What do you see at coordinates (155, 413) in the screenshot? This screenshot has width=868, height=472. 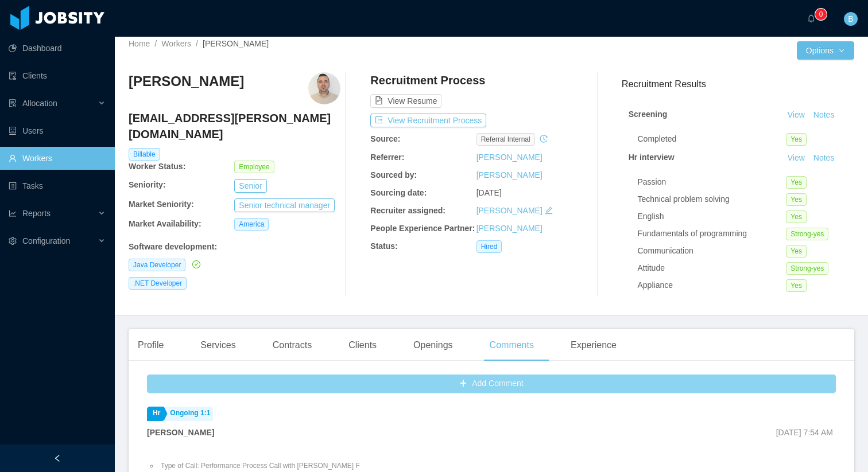 I see `a: Hr` at bounding box center [155, 413].